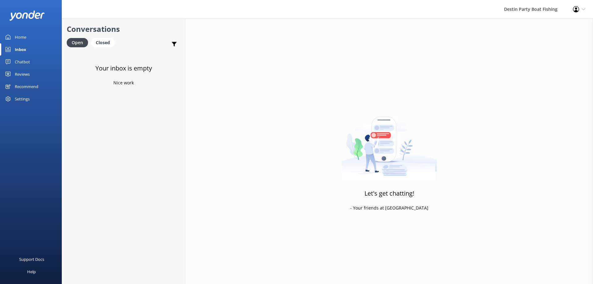 Image resolution: width=593 pixels, height=284 pixels. What do you see at coordinates (124, 29) in the screenshot?
I see `h2: Conversations` at bounding box center [124, 29].